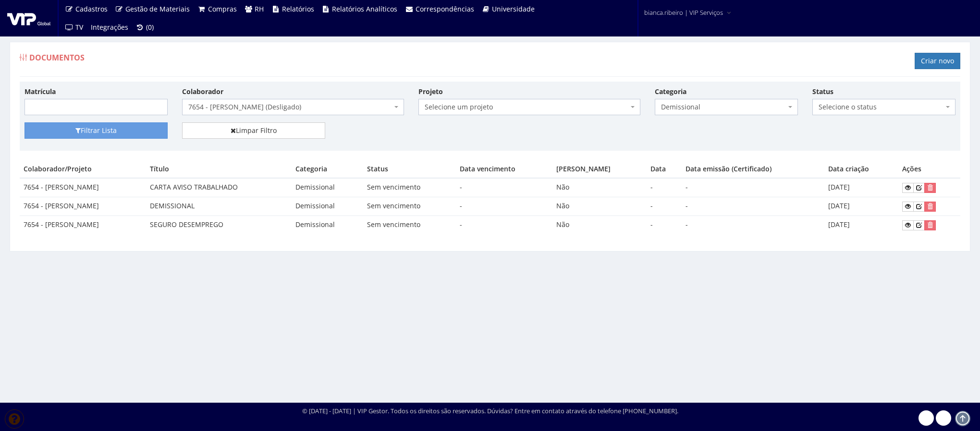 The height and width of the screenshot is (431, 980). What do you see at coordinates (219, 188) in the screenshot?
I see `td: CARTA AVISO TRABALHADO` at bounding box center [219, 188].